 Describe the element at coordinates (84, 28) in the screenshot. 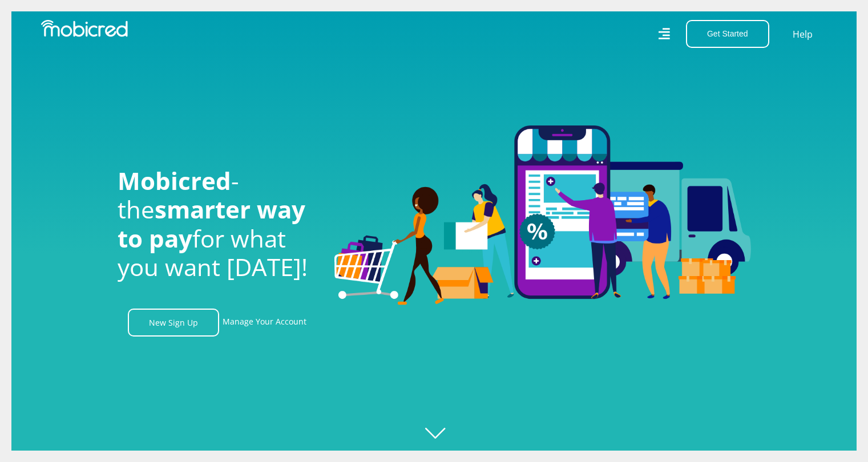

I see `img: Mobicred` at that location.